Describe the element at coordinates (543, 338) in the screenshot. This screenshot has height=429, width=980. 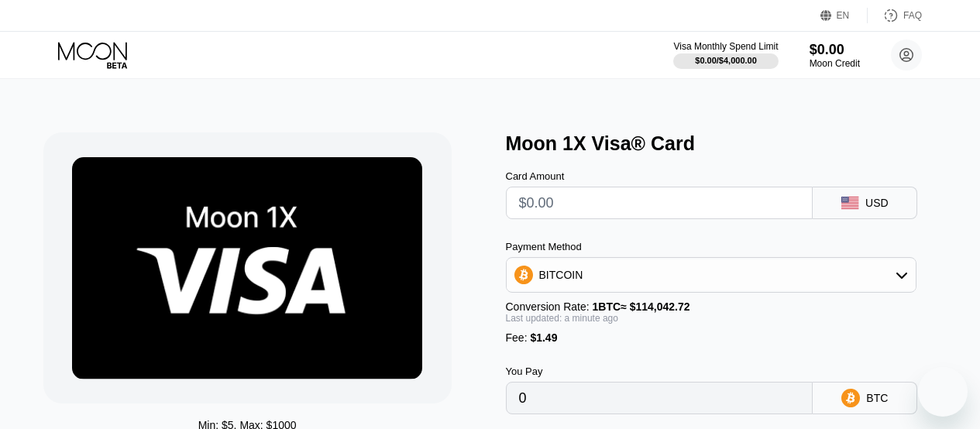
I see `span: $1.49` at that location.